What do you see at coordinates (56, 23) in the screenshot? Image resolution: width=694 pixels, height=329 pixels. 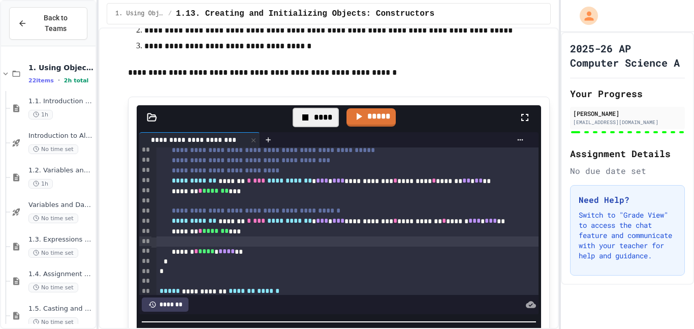 I see `span: Back to Teams` at bounding box center [56, 23].